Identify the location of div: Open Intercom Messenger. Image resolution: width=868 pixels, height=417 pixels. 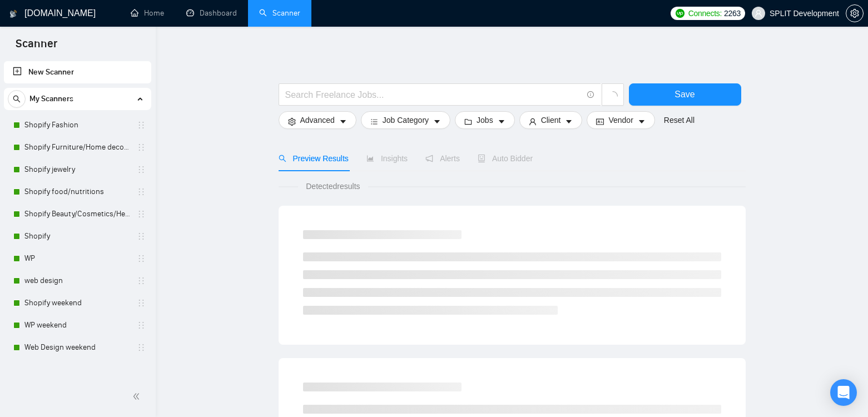
(843, 393).